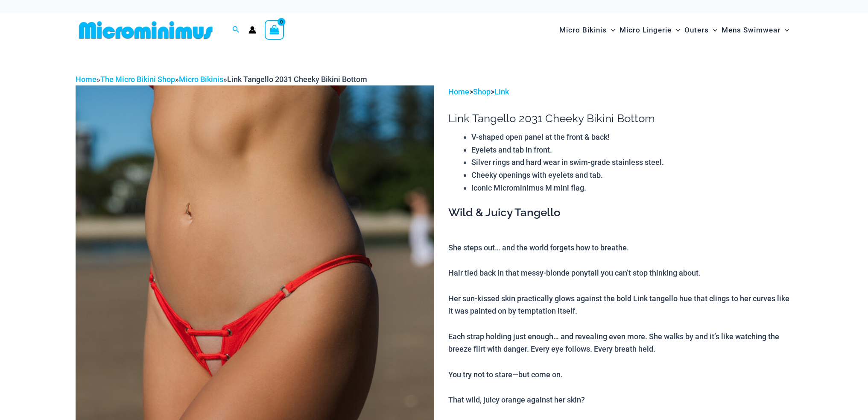  What do you see at coordinates (632, 162) in the screenshot?
I see `li: Silver rings and hard wear in swim-grade stainless steel.` at bounding box center [632, 162].